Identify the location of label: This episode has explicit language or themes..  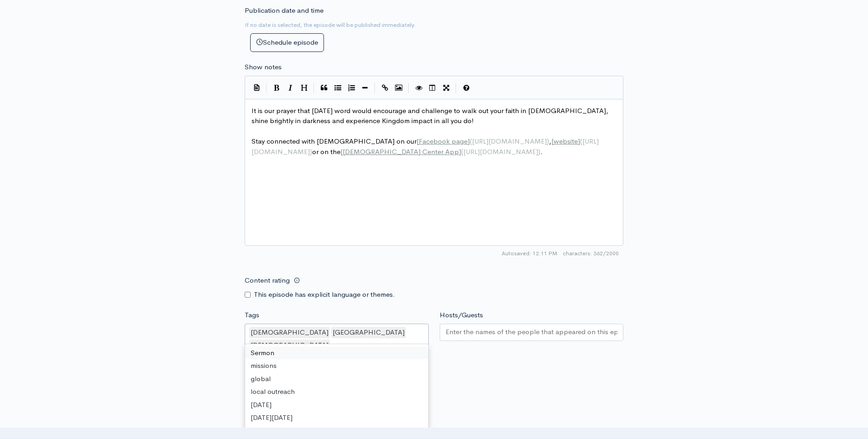
(325, 295).